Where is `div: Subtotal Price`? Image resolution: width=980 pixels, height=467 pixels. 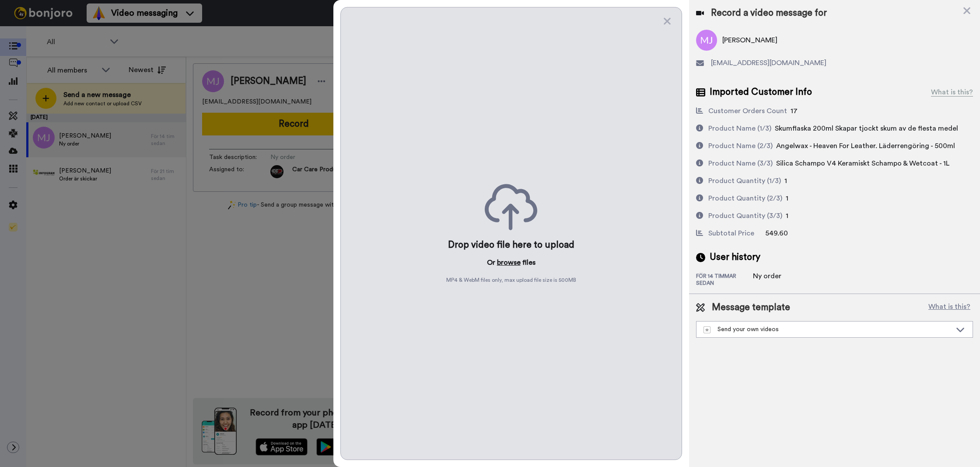 div: Subtotal Price is located at coordinates (731, 233).